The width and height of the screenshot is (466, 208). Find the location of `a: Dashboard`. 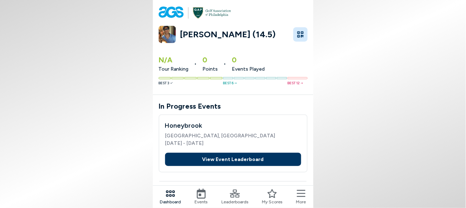

a: Dashboard is located at coordinates (170, 196).